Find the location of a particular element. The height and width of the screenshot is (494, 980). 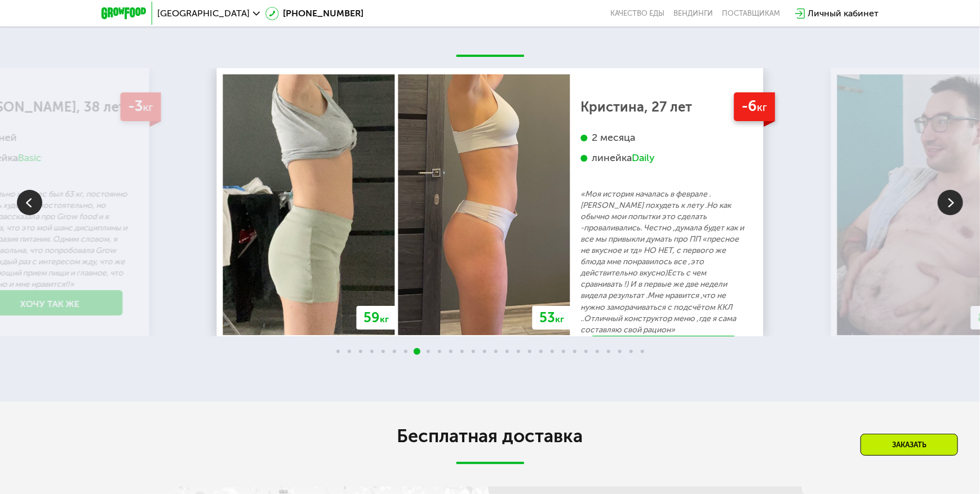

div: Daily is located at coordinates (644, 158).